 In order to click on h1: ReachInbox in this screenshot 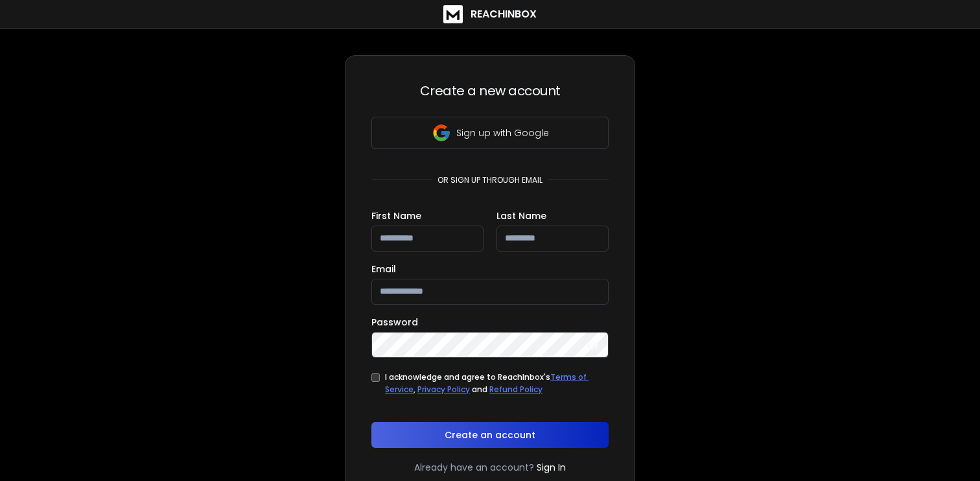, I will do `click(503, 14)`.